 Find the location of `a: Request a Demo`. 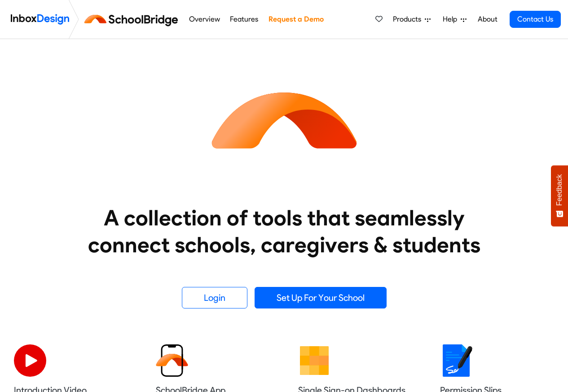

a: Request a Demo is located at coordinates (296, 19).